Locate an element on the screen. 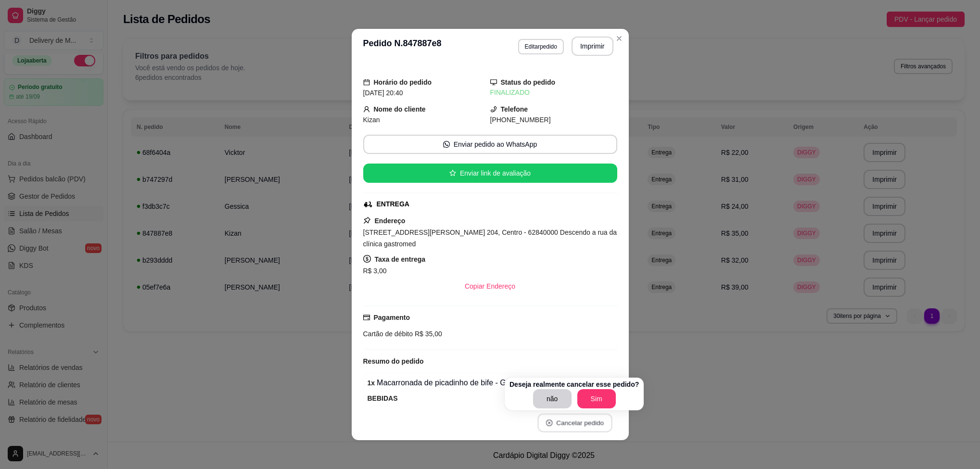 Image resolution: width=980 pixels, height=469 pixels. button: Editarpedido is located at coordinates (541, 47).